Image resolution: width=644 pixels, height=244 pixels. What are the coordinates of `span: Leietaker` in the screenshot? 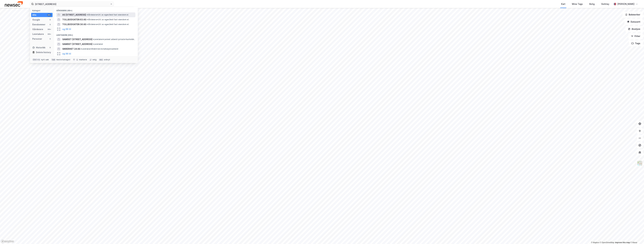 It's located at (98, 44).